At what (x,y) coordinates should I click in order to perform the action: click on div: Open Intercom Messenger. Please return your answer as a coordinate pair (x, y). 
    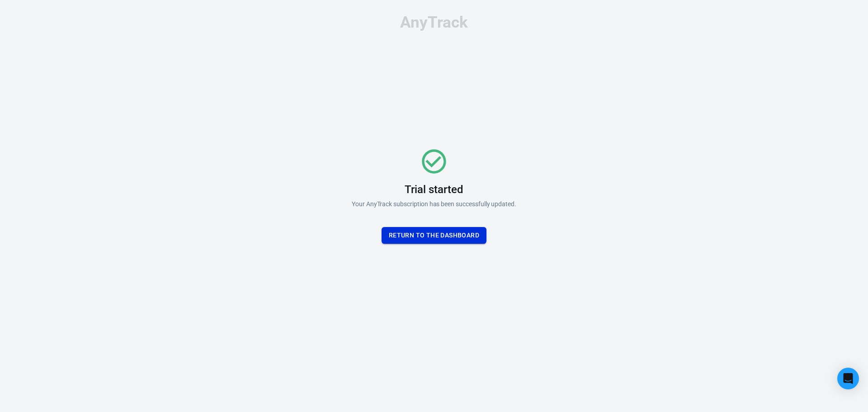
    Looking at the image, I should click on (848, 379).